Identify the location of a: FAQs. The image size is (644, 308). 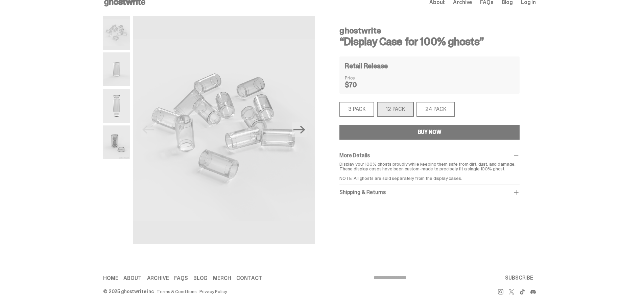
(181, 278).